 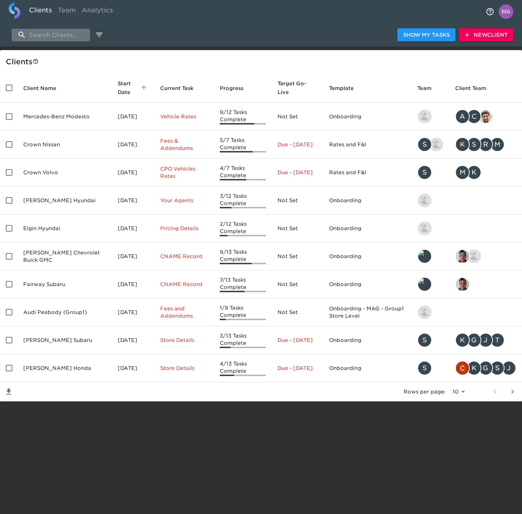 What do you see at coordinates (424, 392) in the screenshot?
I see `p: Rows per page:` at bounding box center [424, 392].